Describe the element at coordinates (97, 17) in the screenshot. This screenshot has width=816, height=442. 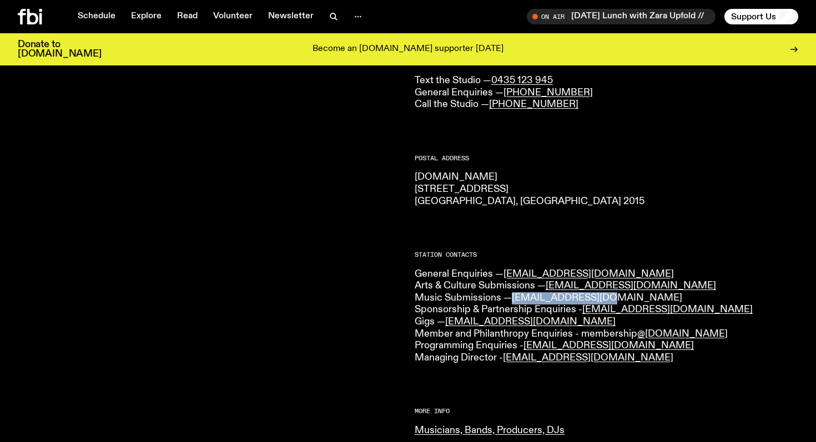
I see `a: Schedule` at that location.